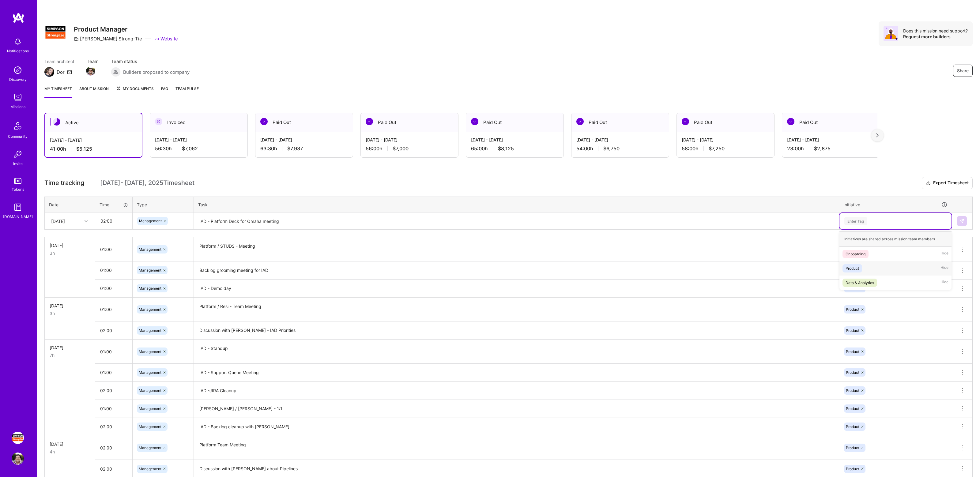  Describe the element at coordinates (69, 72) in the screenshot. I see `i: icon Mail` at that location.